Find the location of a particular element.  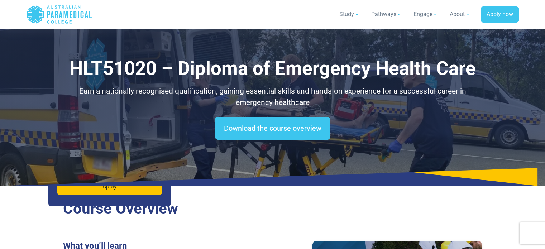

h2: Course Overview is located at coordinates (273, 209).